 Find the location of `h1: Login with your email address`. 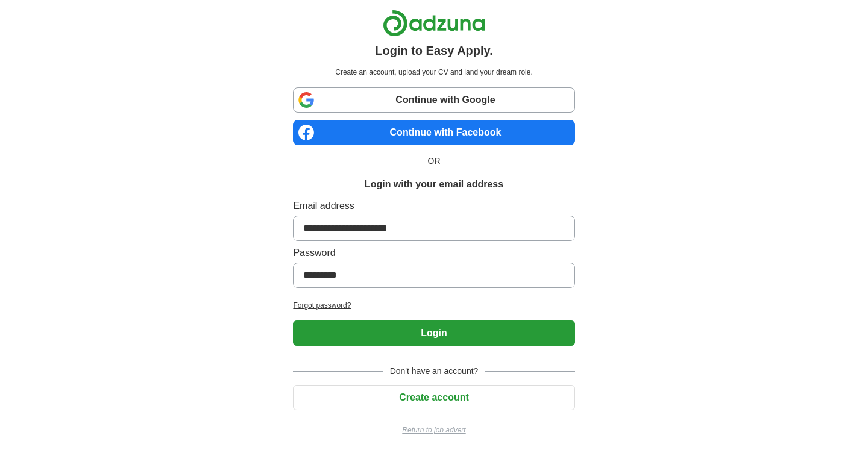

h1: Login with your email address is located at coordinates (434, 184).